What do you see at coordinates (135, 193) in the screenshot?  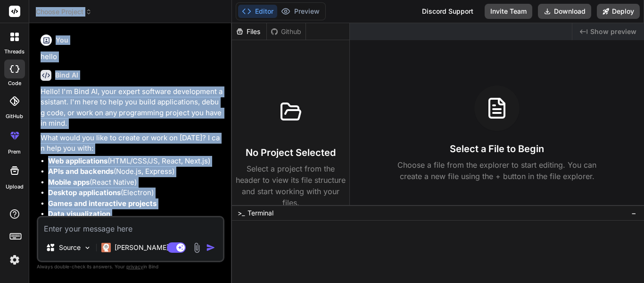 I see `li: (Electron)` at bounding box center [135, 193].